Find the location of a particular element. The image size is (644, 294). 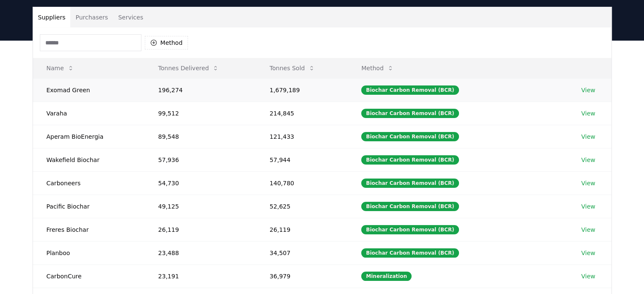

td: 1,679,189 is located at coordinates (301, 90).